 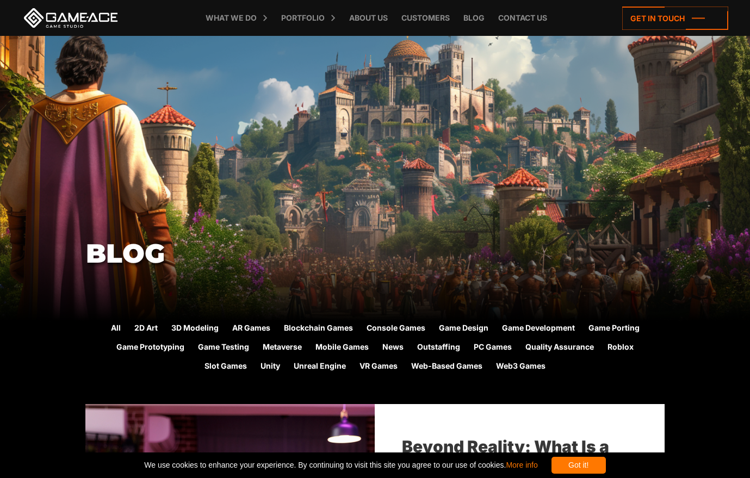 I want to click on a: Mobile Games, so click(x=342, y=348).